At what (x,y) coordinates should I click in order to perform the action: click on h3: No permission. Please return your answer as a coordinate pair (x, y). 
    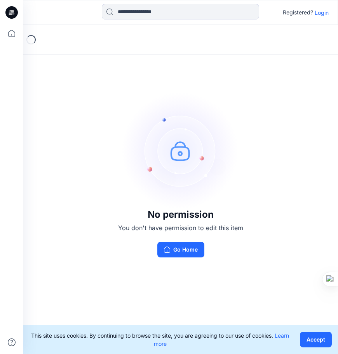
    Looking at the image, I should click on (181, 214).